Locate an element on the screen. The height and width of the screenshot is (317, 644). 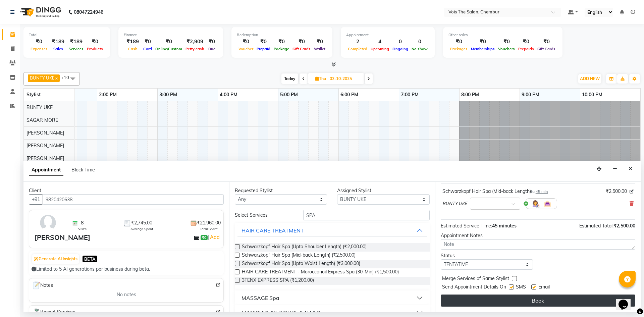
span: Due is located at coordinates (211, 49).